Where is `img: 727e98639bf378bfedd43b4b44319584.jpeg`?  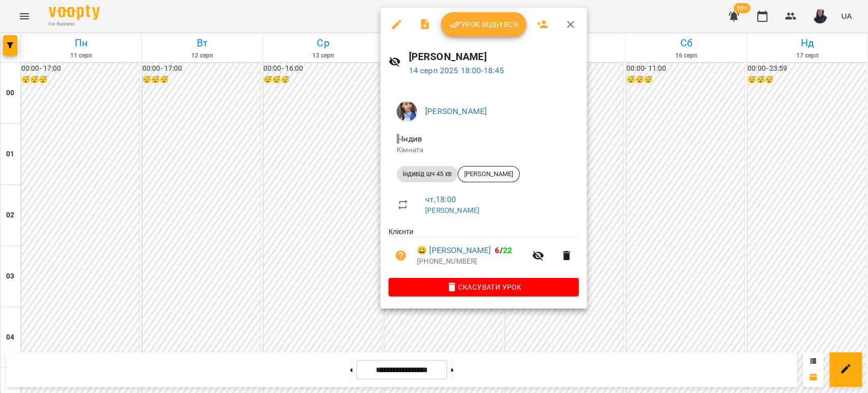 img: 727e98639bf378bfedd43b4b44319584.jpeg is located at coordinates (407, 111).